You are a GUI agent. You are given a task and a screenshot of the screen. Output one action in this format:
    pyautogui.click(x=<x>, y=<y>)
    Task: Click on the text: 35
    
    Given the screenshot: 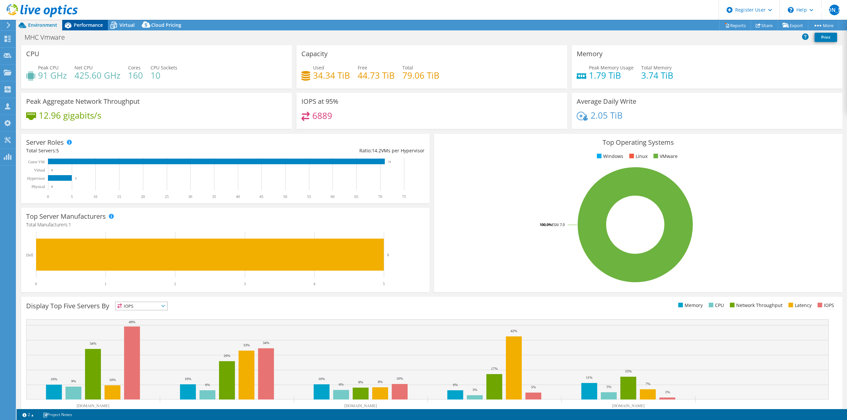 What is the action you would take?
    pyautogui.click(x=214, y=197)
    